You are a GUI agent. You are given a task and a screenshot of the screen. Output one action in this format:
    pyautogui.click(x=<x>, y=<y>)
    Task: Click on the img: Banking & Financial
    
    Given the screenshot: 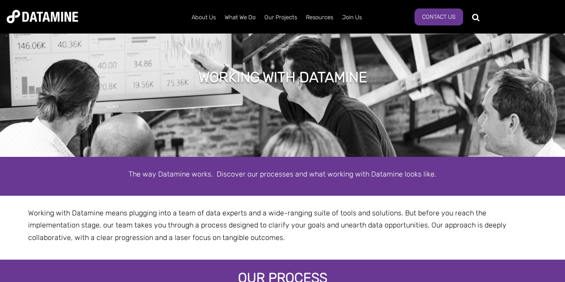 What is the action you would take?
    pyautogui.click(x=28, y=248)
    